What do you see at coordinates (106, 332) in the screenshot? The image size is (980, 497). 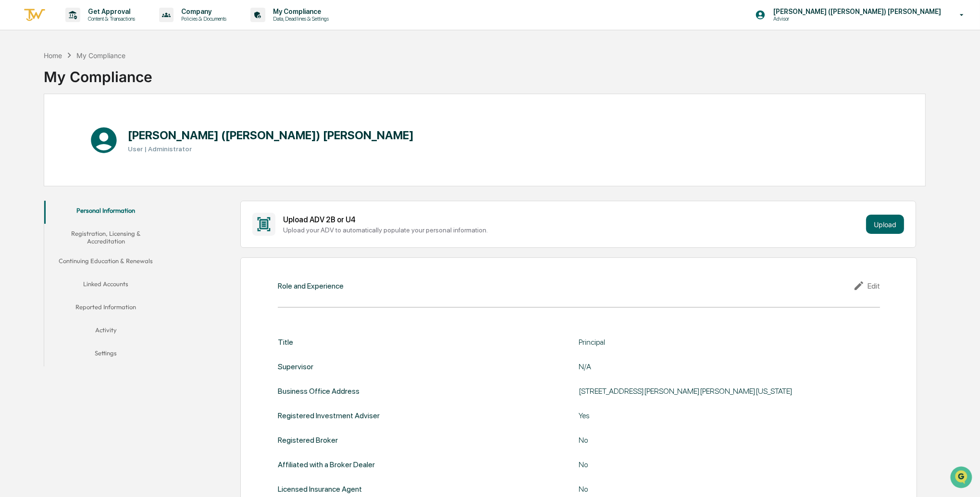 I see `button: Activity` at bounding box center [106, 332].